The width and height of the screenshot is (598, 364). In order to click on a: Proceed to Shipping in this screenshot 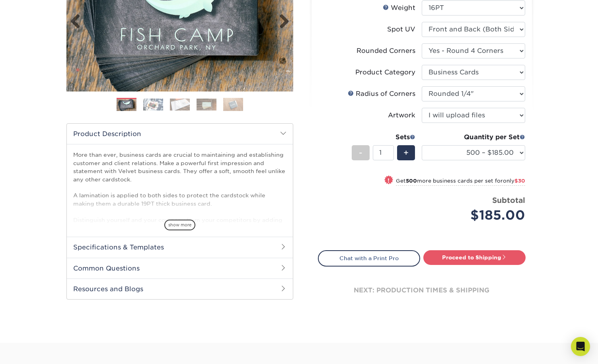, I will do `click(475, 257)`.